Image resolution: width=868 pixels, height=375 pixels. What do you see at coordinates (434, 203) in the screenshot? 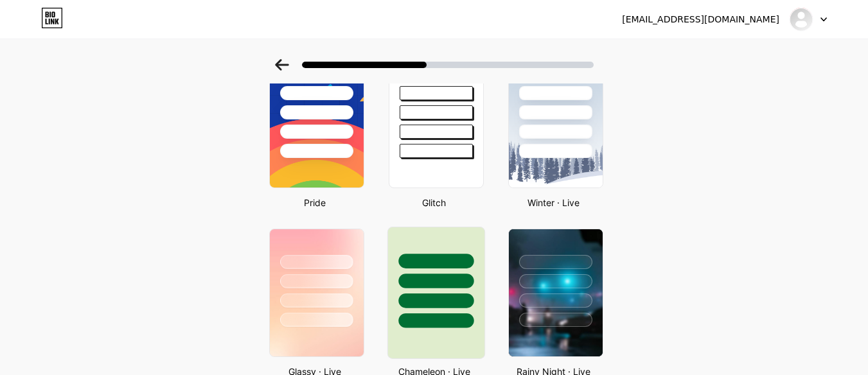
I see `div: Glitch` at bounding box center [434, 203].